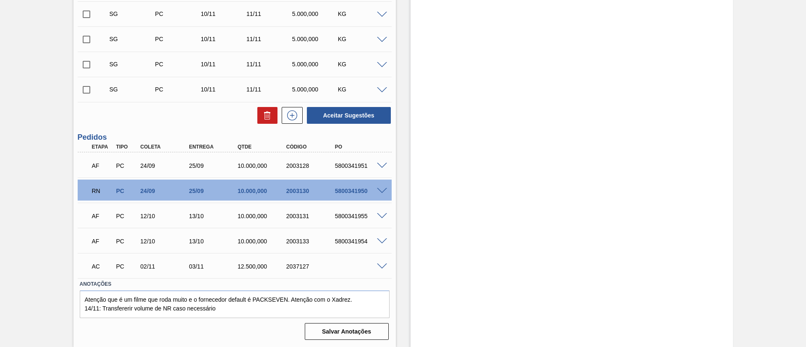 This screenshot has width=806, height=347. I want to click on label: Anotações, so click(235, 284).